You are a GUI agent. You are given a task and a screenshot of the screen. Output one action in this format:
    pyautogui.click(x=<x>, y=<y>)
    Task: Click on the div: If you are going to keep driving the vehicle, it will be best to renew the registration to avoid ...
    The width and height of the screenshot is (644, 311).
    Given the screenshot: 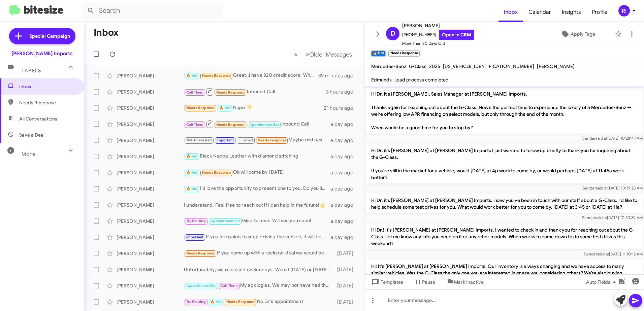 What is the action you would take?
    pyautogui.click(x=257, y=237)
    